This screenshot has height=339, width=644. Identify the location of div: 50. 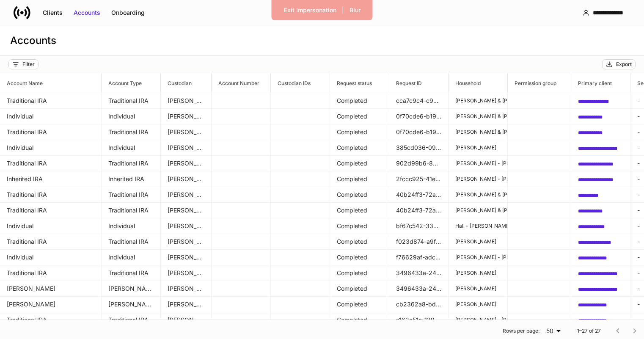
(553, 331).